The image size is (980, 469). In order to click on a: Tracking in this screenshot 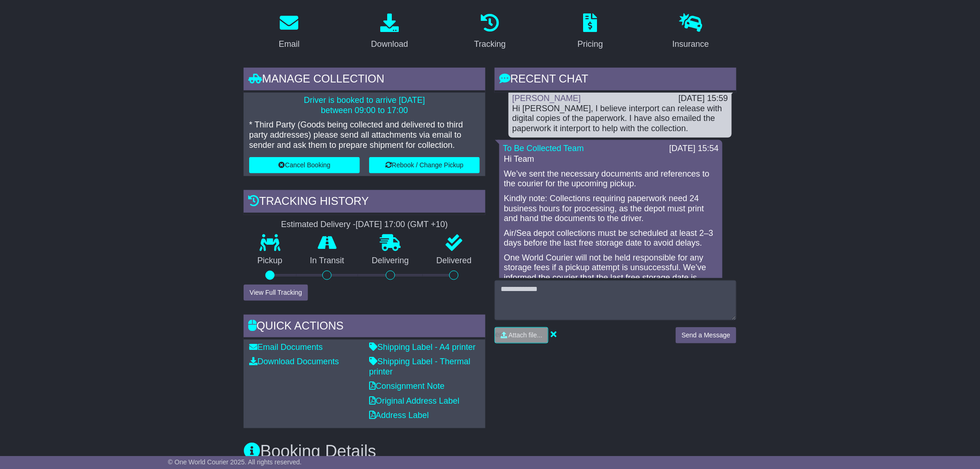, I will do `click(490, 32)`.